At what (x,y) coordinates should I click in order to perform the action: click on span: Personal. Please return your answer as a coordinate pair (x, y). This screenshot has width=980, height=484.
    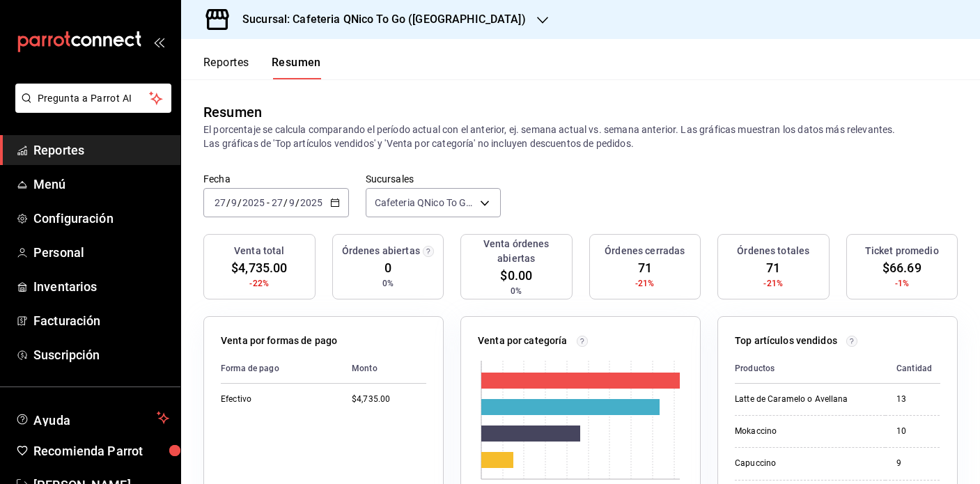
    Looking at the image, I should click on (101, 252).